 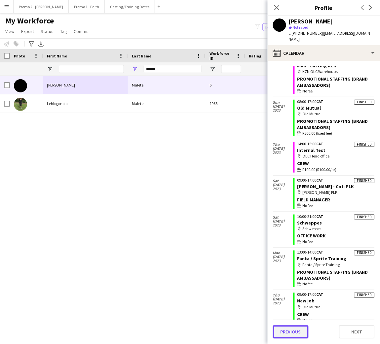 What do you see at coordinates (57, 56) in the screenshot?
I see `span: First Name` at bounding box center [57, 56].